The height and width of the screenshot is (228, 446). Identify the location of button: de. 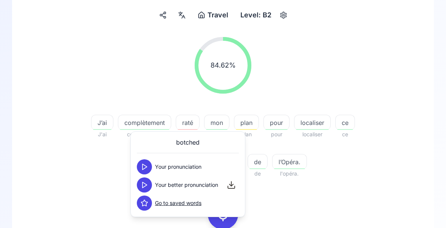
(257, 162).